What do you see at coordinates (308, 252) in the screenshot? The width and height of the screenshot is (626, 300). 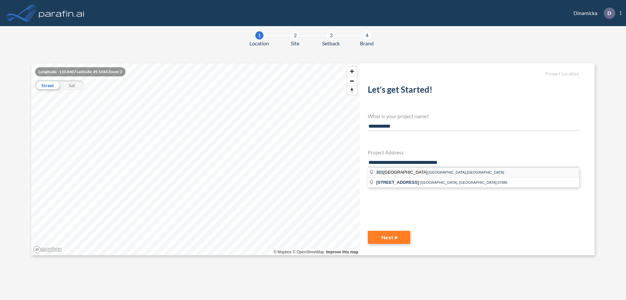 I see `a: OpenStreetMap` at bounding box center [308, 252].